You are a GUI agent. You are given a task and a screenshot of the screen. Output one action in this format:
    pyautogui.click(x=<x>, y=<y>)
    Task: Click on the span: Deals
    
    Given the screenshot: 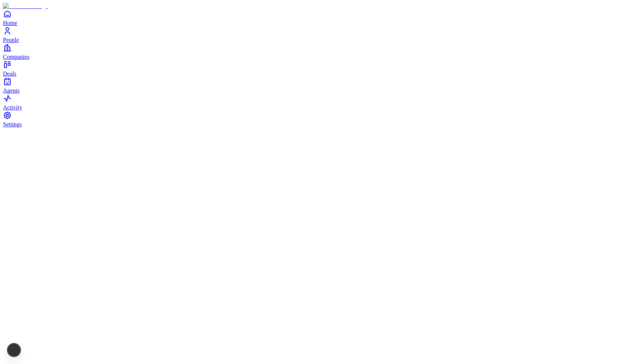 What is the action you would take?
    pyautogui.click(x=9, y=74)
    